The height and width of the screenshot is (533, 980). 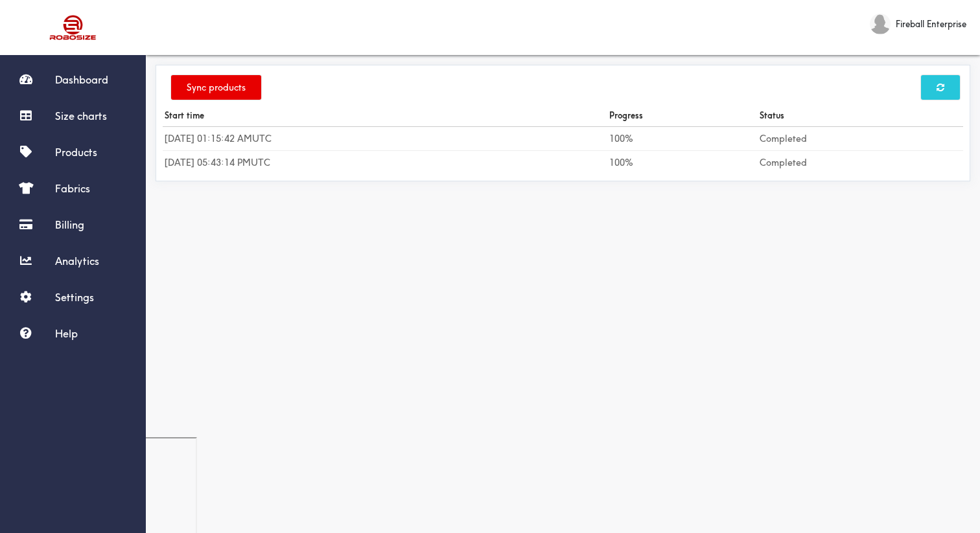 I want to click on span: Help, so click(x=66, y=334).